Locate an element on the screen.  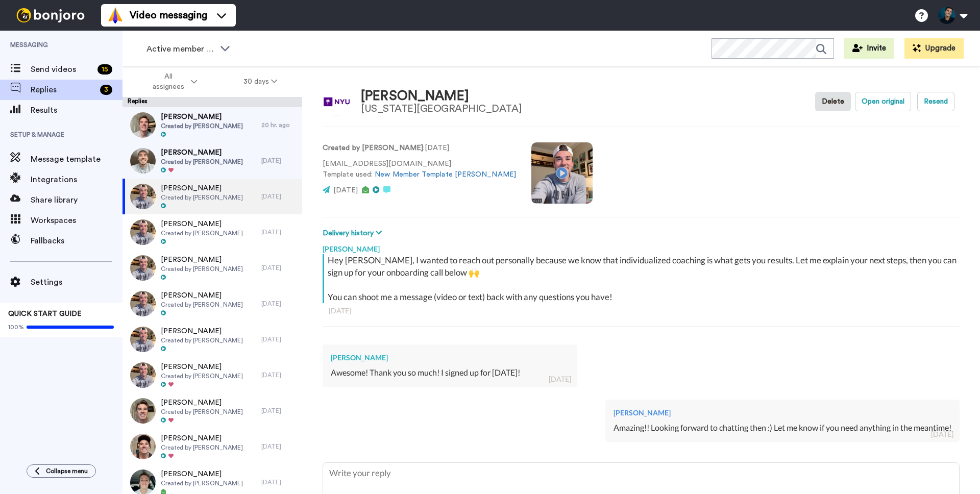
span: Video messaging is located at coordinates (169, 15).